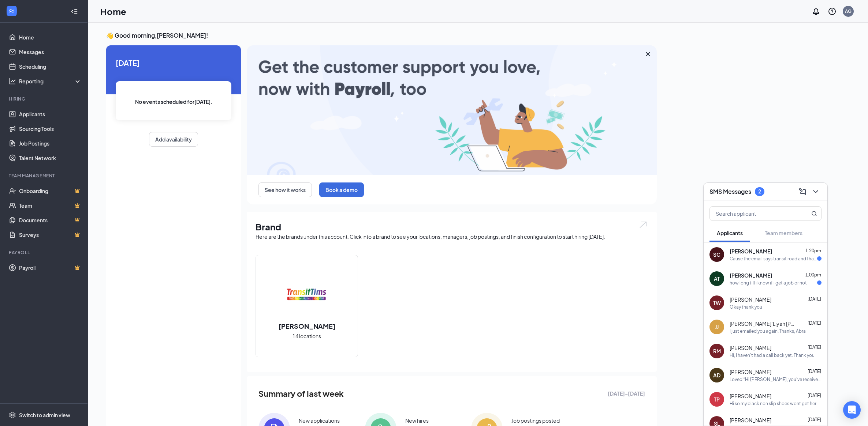 The width and height of the screenshot is (868, 426). What do you see at coordinates (307, 337) in the screenshot?
I see `span: 14 locations` at bounding box center [307, 337].